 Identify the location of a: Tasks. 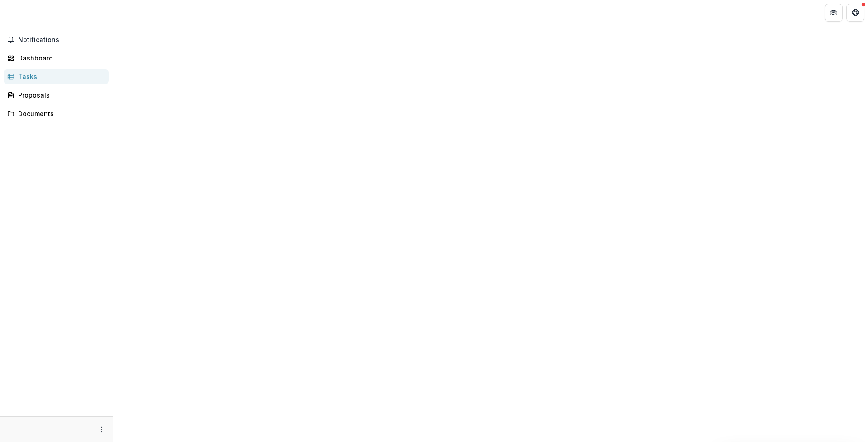
(56, 76).